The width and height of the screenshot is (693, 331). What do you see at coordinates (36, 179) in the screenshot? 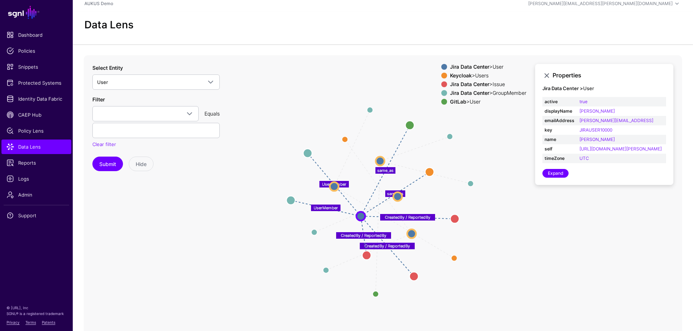
I see `span: Logs` at bounding box center [36, 179].